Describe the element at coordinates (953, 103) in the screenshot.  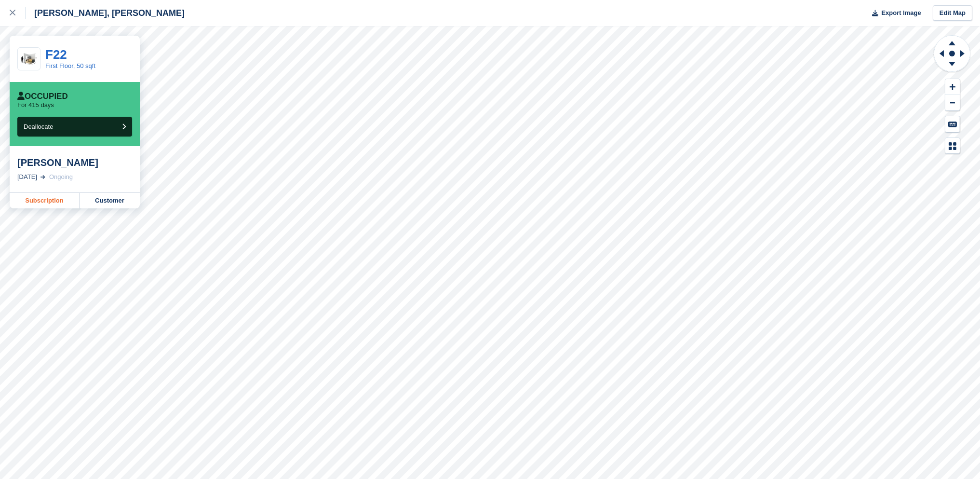
I see `button: Zoom Out` at that location.